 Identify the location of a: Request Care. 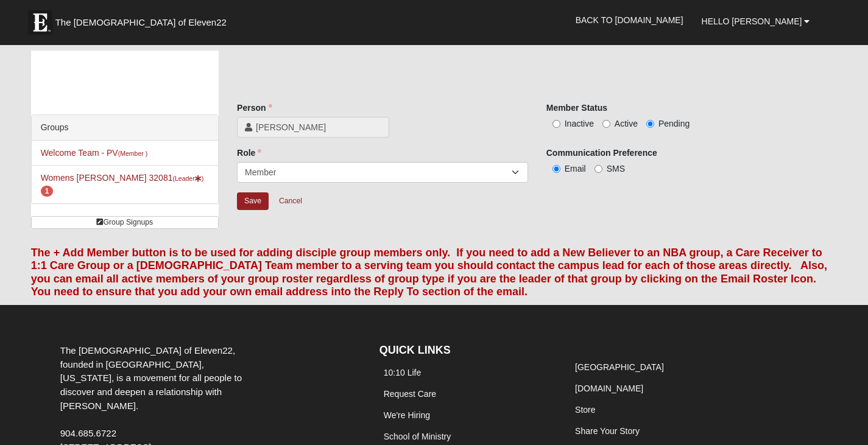
(410, 393).